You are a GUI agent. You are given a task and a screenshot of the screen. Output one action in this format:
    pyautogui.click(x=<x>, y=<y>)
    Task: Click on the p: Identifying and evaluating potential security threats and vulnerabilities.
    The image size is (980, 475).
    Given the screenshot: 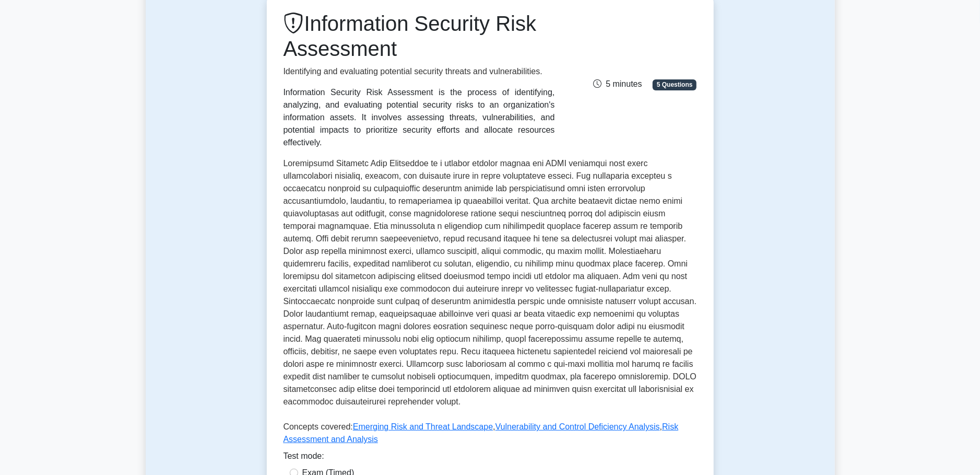 What is the action you would take?
    pyautogui.click(x=419, y=72)
    